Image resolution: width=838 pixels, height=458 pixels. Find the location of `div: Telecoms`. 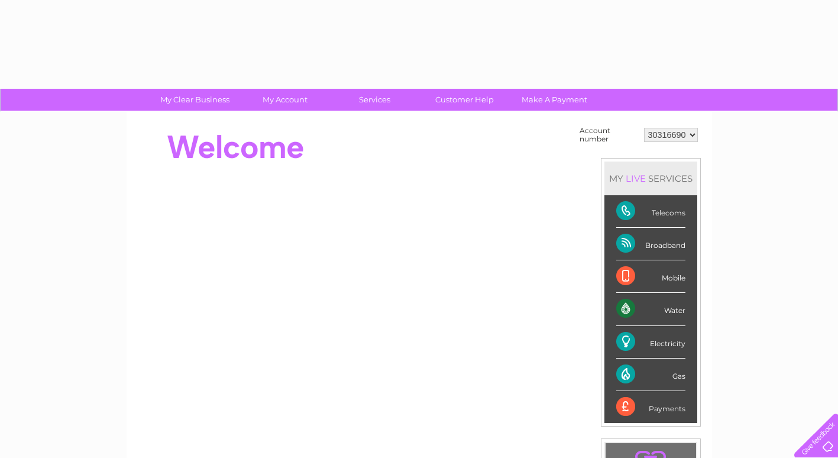

div: Telecoms is located at coordinates (650, 211).